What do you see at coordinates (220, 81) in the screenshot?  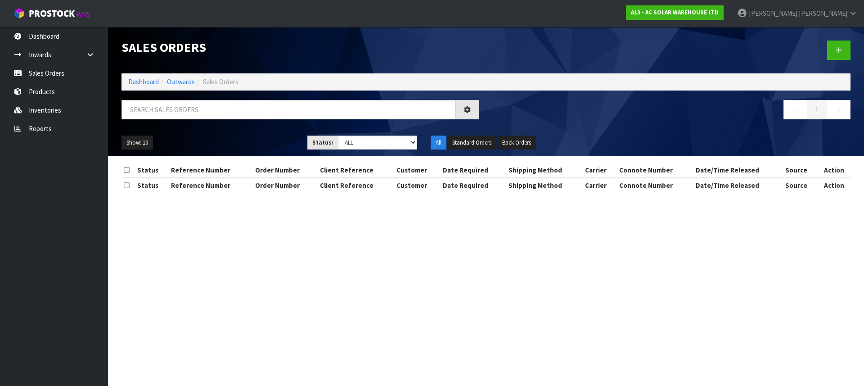 I see `span: Sales Orders` at bounding box center [220, 81].